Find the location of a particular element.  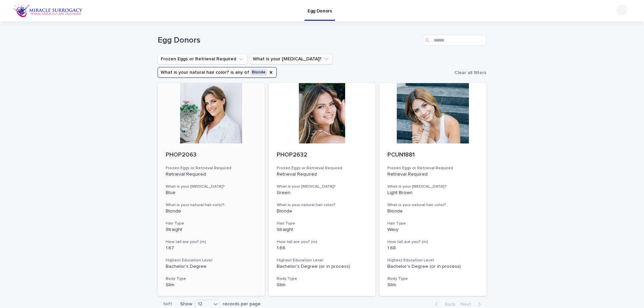

p: Light Brown is located at coordinates (432, 193).